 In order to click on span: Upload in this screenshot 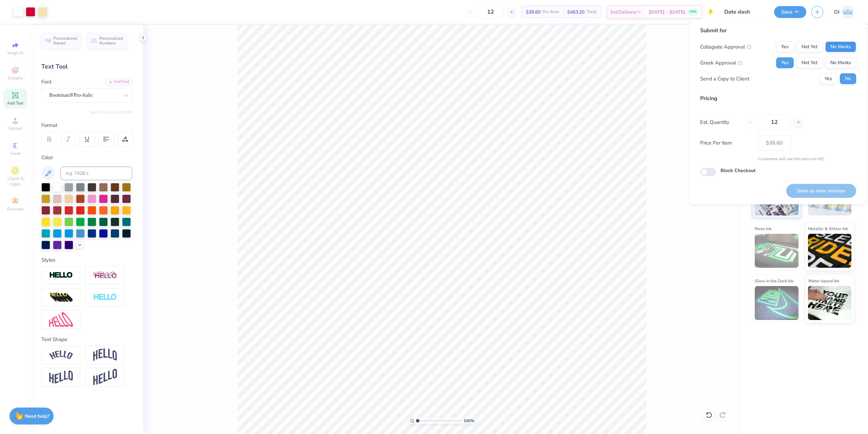, I will do `click(15, 129)`.